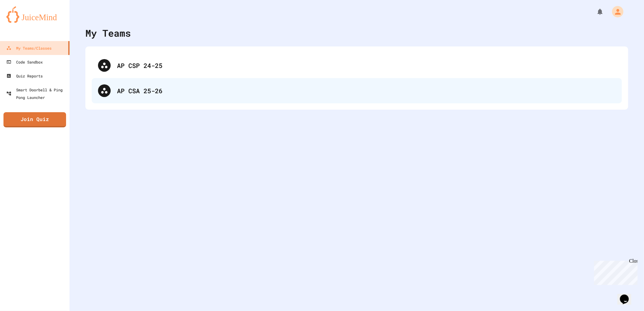  Describe the element at coordinates (615, 12) in the screenshot. I see `div: My Account` at that location.